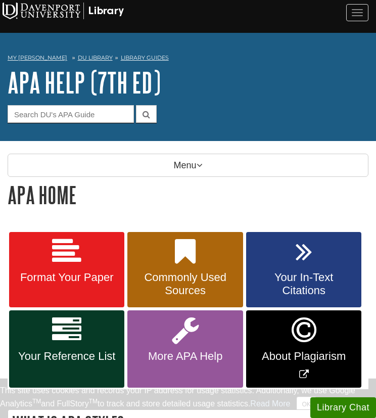  I want to click on span: More APA Help, so click(185, 356).